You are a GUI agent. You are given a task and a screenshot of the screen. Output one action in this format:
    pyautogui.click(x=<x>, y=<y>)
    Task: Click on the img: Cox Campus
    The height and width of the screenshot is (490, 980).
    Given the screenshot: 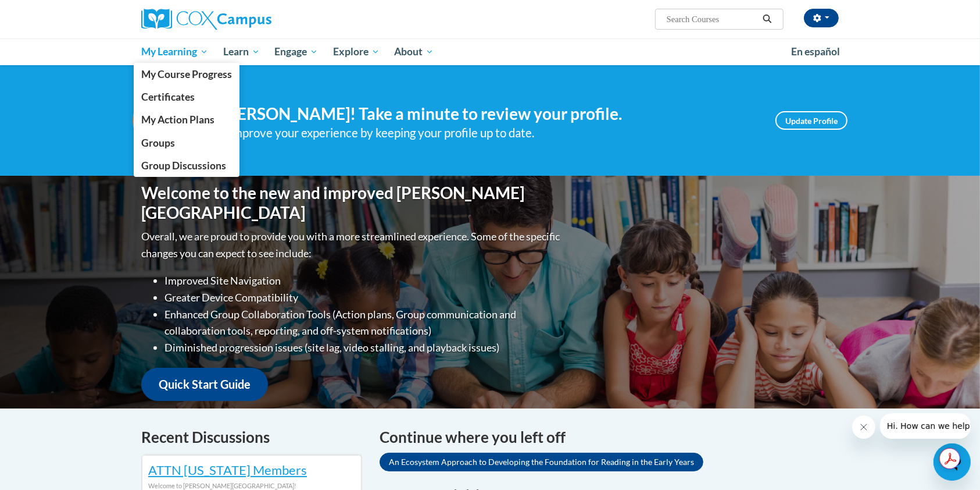 What is the action you would take?
    pyautogui.click(x=206, y=19)
    